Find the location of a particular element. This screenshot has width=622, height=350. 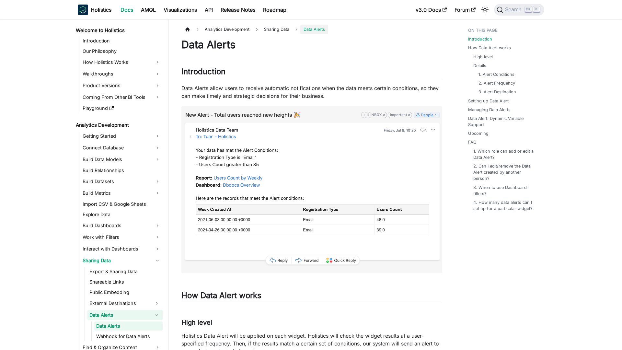

a: How Data Alert works is located at coordinates (490, 48).